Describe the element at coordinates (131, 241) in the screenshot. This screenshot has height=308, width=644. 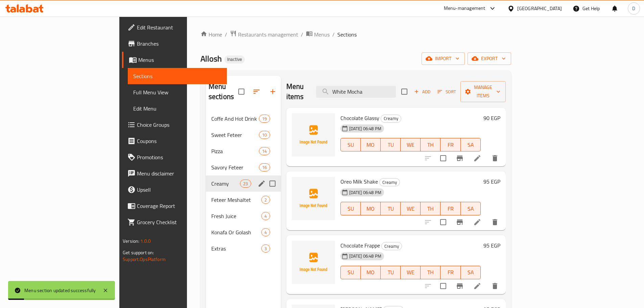
I see `span: Version:` at that location.